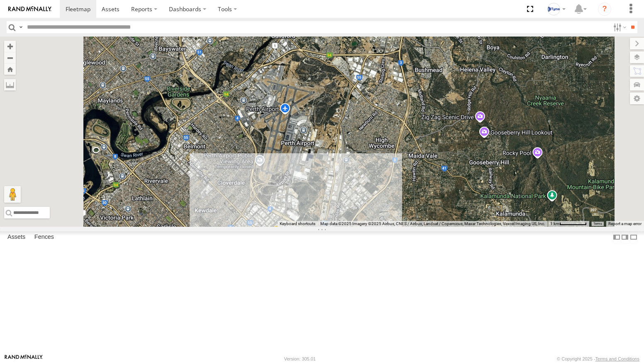 This screenshot has width=644, height=363. What do you see at coordinates (625, 237) in the screenshot?
I see `label: Dock Summary Table to the Right` at bounding box center [625, 237].